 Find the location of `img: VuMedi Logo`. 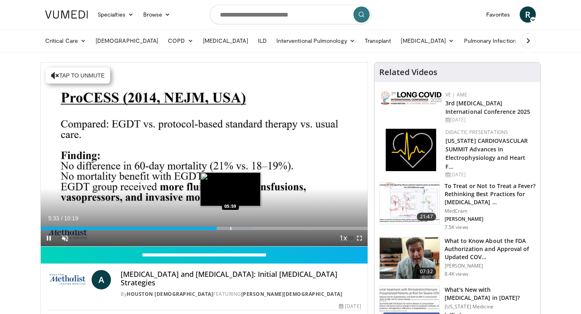

img: VuMedi Logo is located at coordinates (67, 15).